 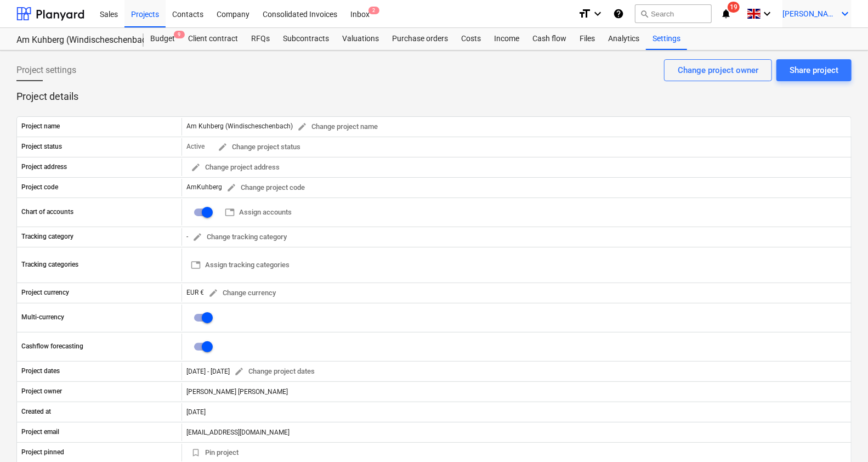 What do you see at coordinates (360, 39) in the screenshot?
I see `a: Valuations` at bounding box center [360, 39].